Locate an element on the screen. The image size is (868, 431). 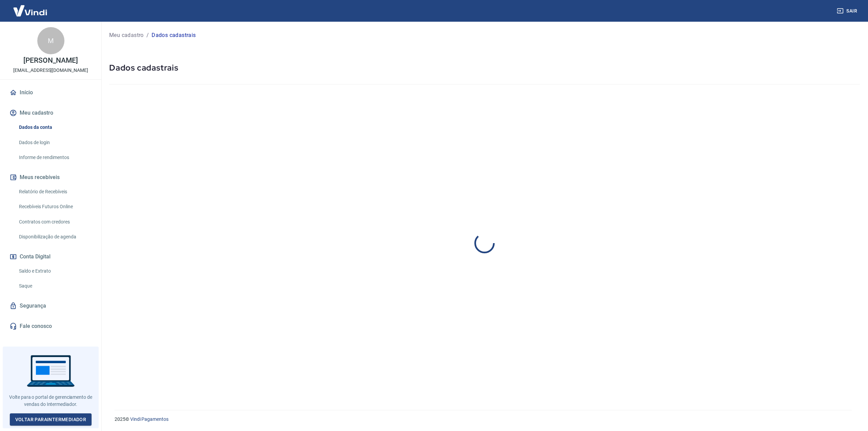
a: Voltar paraIntermediador is located at coordinates (51, 419).